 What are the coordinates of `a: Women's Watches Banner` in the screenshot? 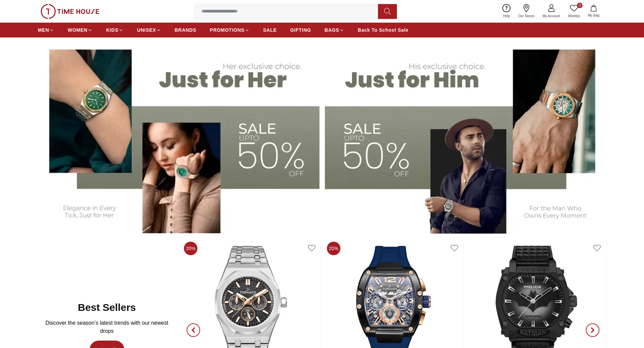 It's located at (179, 136).